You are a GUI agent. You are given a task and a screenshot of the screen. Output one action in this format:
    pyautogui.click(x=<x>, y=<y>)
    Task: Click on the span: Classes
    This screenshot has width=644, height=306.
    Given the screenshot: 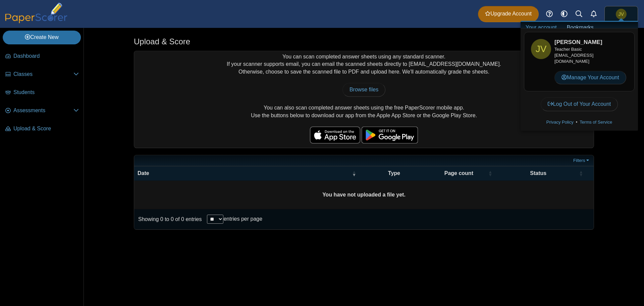 What is the action you would take?
    pyautogui.click(x=43, y=74)
    